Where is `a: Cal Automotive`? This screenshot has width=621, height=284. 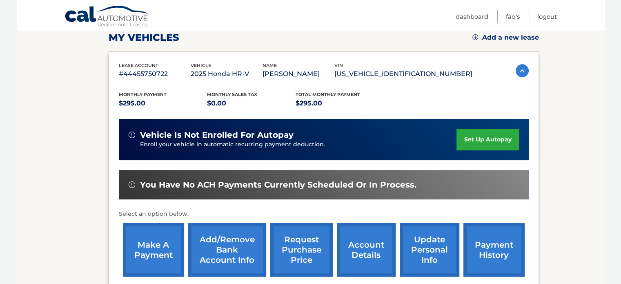
a: Cal Automotive is located at coordinates (107, 17).